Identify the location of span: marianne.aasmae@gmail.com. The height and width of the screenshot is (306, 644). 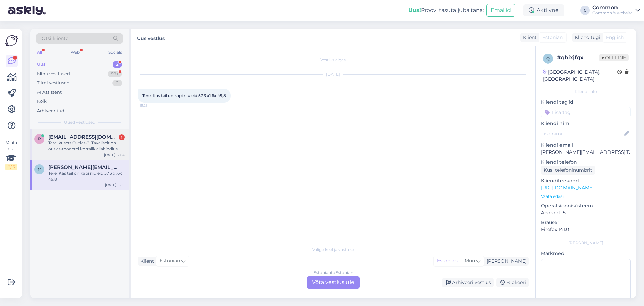
(83, 167).